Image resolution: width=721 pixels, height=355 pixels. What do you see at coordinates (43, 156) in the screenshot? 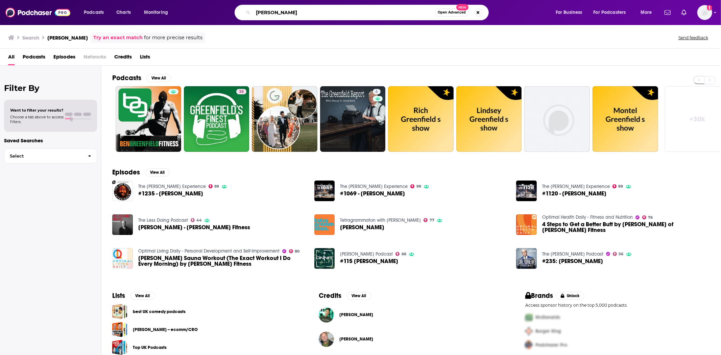
I see `span: Select` at bounding box center [43, 156].